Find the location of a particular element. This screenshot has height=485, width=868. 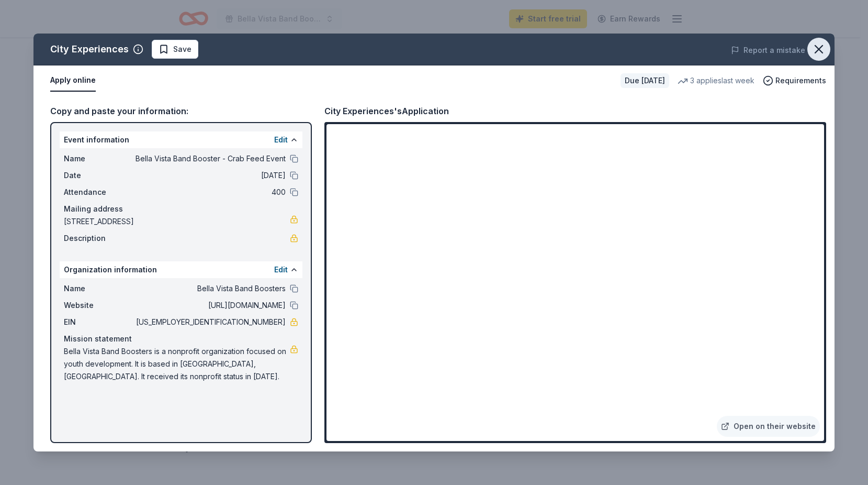

div: Mailing address is located at coordinates (181, 209).